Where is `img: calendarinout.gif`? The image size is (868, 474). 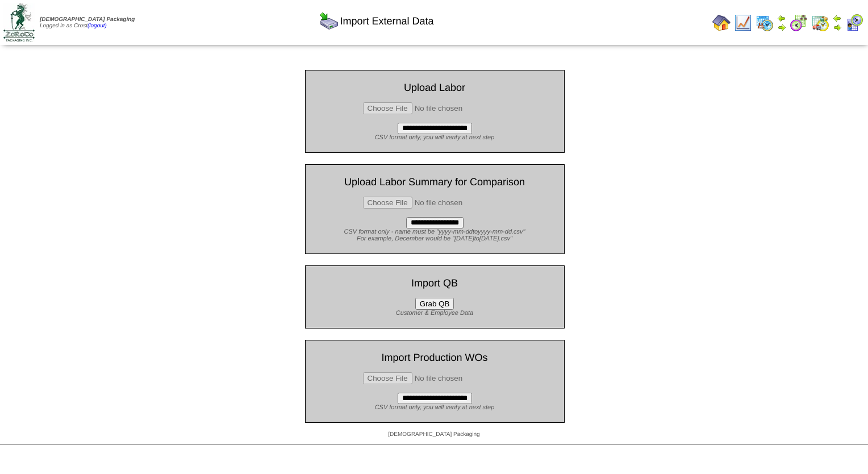 img: calendarinout.gif is located at coordinates (821, 23).